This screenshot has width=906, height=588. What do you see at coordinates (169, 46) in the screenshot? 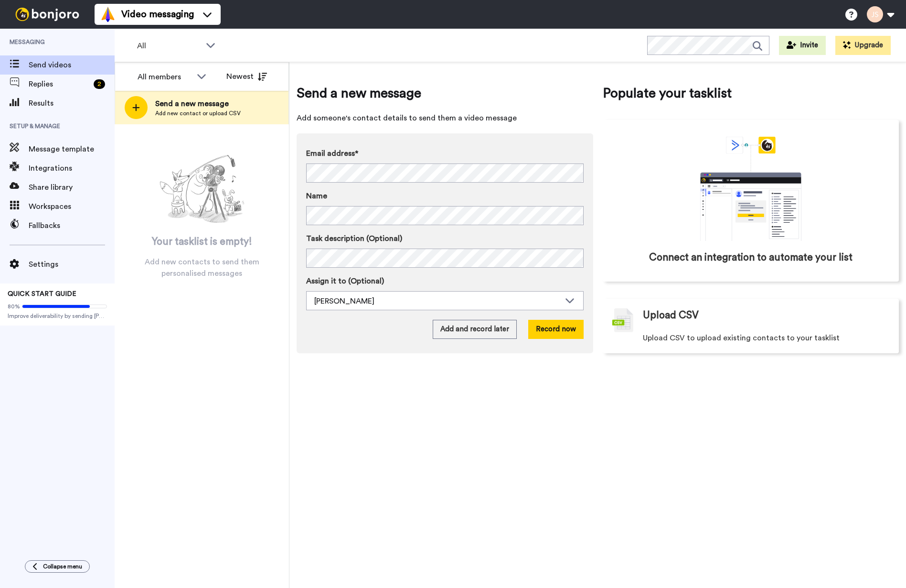
I see `span: All` at bounding box center [169, 46].